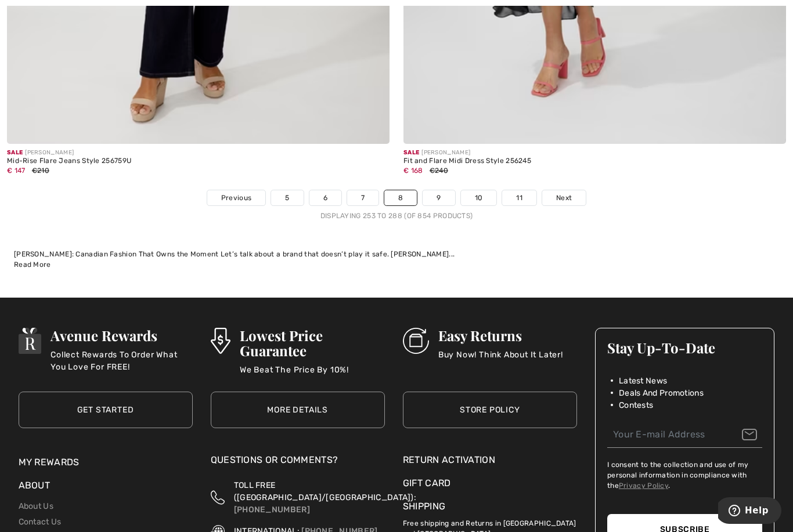 This screenshot has width=793, height=532. What do you see at coordinates (312, 375) in the screenshot?
I see `p: We Beat The Price By 10%!` at bounding box center [312, 375].